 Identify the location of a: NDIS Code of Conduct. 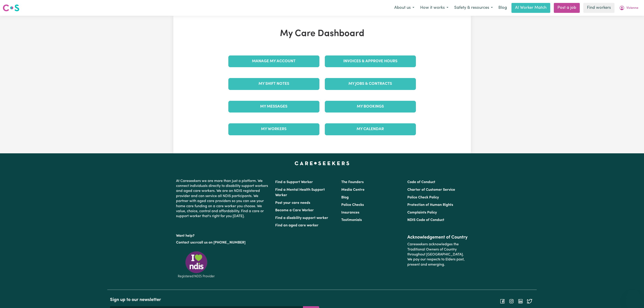
(426, 220).